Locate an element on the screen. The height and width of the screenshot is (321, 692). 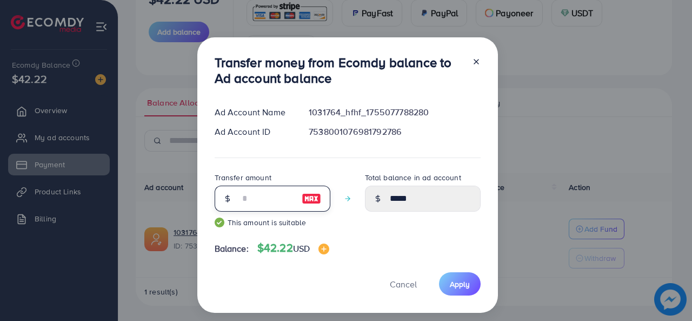
span: Apply is located at coordinates (459, 284).